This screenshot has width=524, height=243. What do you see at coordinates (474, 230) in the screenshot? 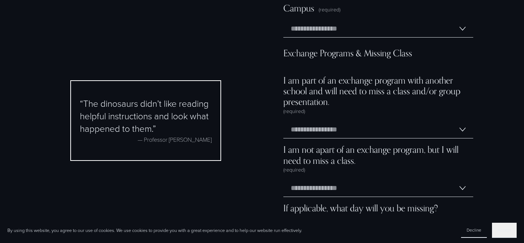
I see `button: Decline` at bounding box center [474, 230].